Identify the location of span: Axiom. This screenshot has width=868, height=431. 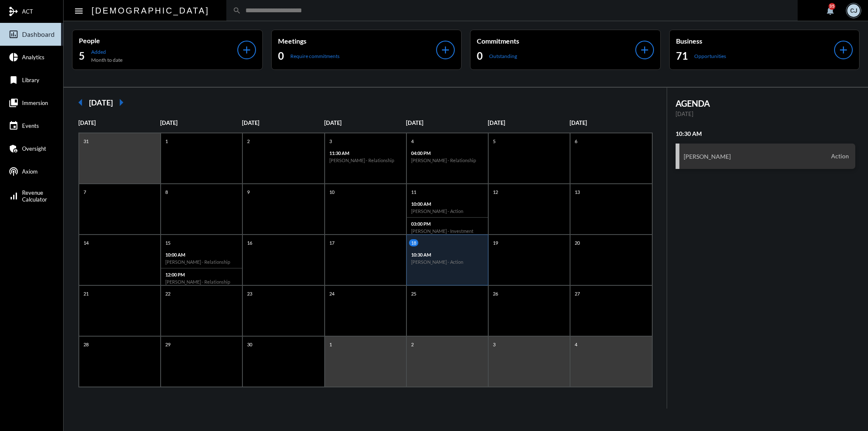
(30, 172).